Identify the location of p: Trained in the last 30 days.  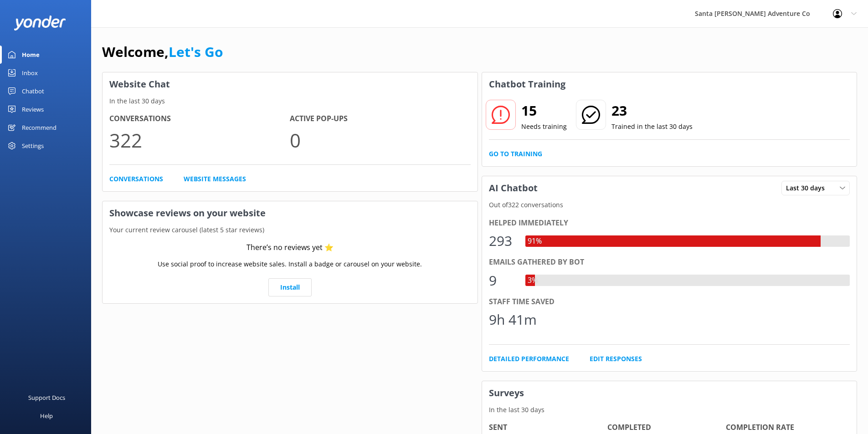
(652, 127).